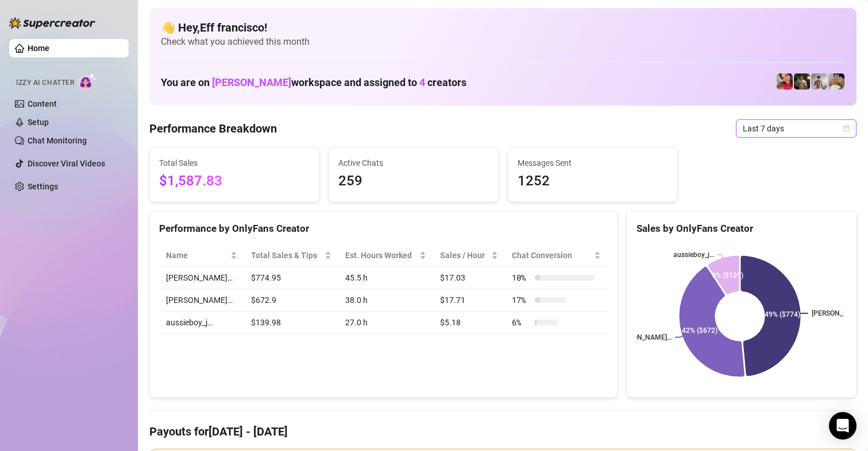 The image size is (868, 451). What do you see at coordinates (42, 104) in the screenshot?
I see `a: Content` at bounding box center [42, 104].